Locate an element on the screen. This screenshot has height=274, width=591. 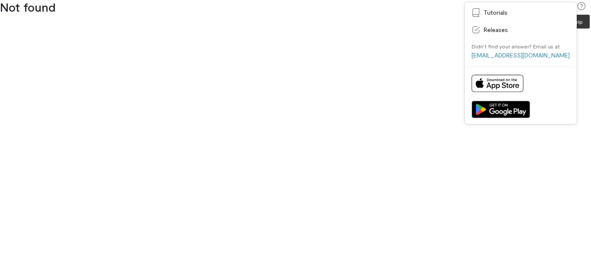
div: Didn’t find your answer? Email us at is located at coordinates (516, 46).